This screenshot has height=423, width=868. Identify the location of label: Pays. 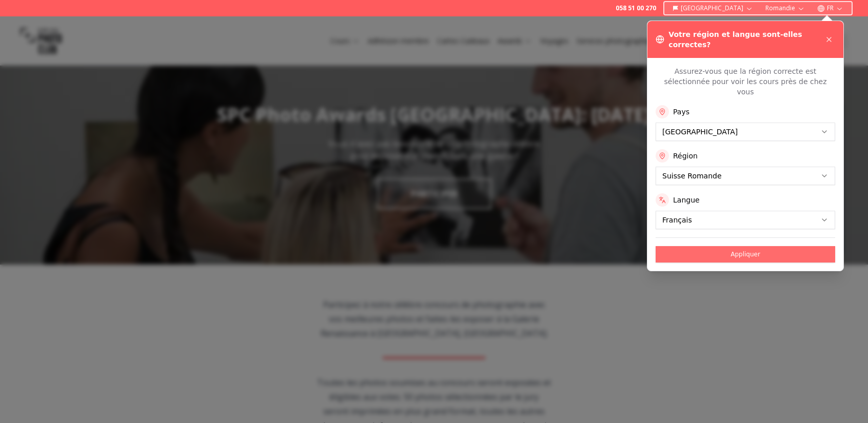
(681, 112).